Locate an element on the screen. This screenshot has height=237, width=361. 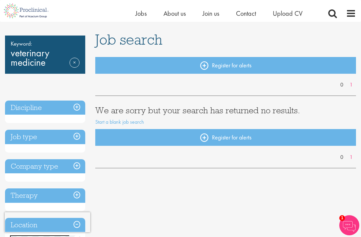
a: Upload CV is located at coordinates (288, 13).